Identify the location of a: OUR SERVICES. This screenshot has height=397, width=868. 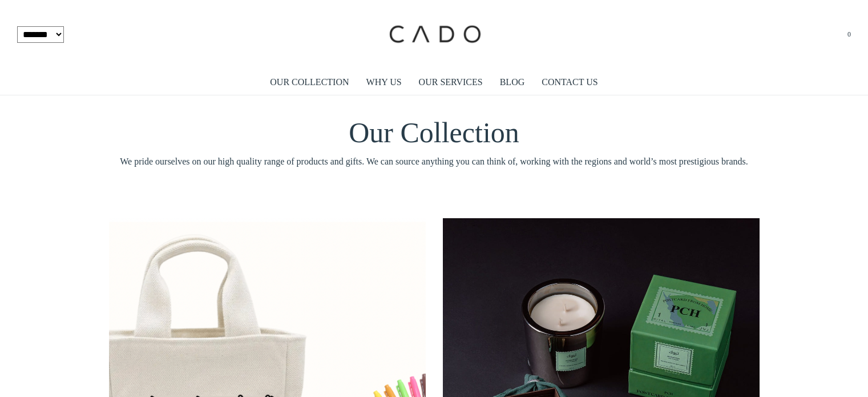
(451, 82).